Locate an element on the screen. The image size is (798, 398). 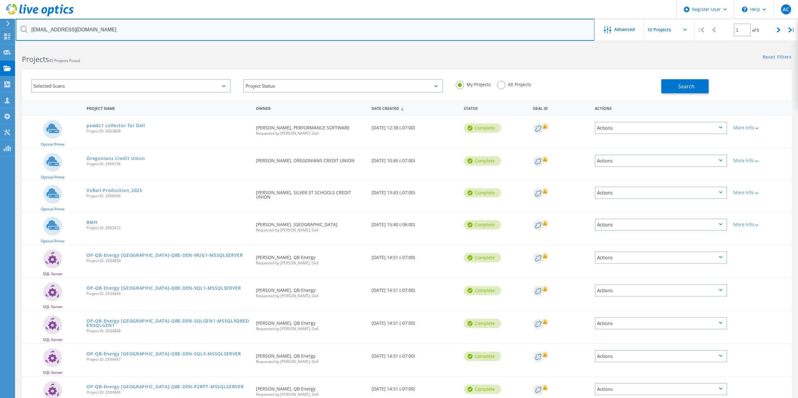
div: Project Name is located at coordinates (168, 108).